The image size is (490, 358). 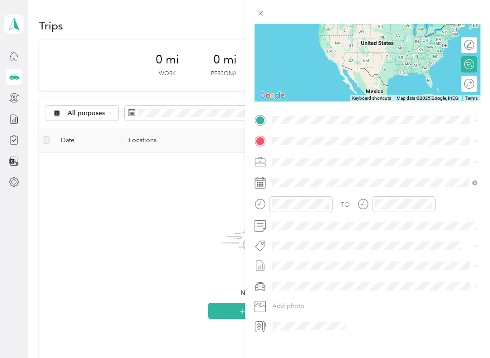 I want to click on img: Google, so click(x=272, y=96).